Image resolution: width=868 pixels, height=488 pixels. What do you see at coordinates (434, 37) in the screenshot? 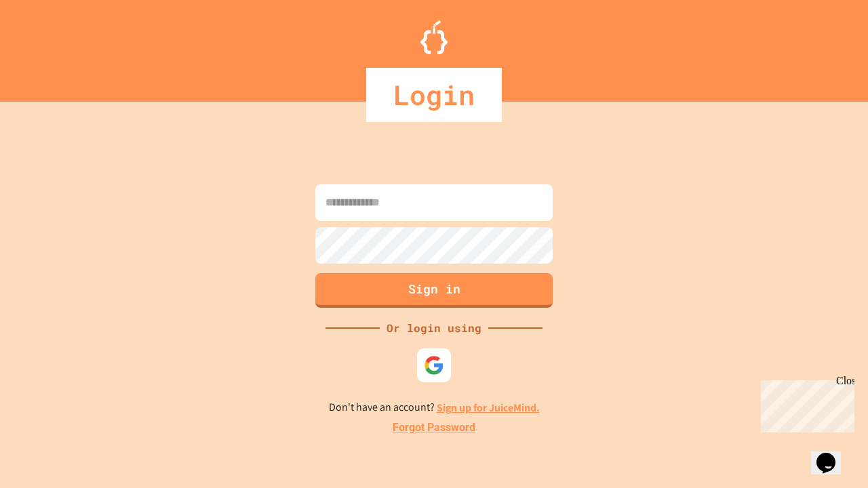
I see `img: Logo.svg` at bounding box center [434, 37].